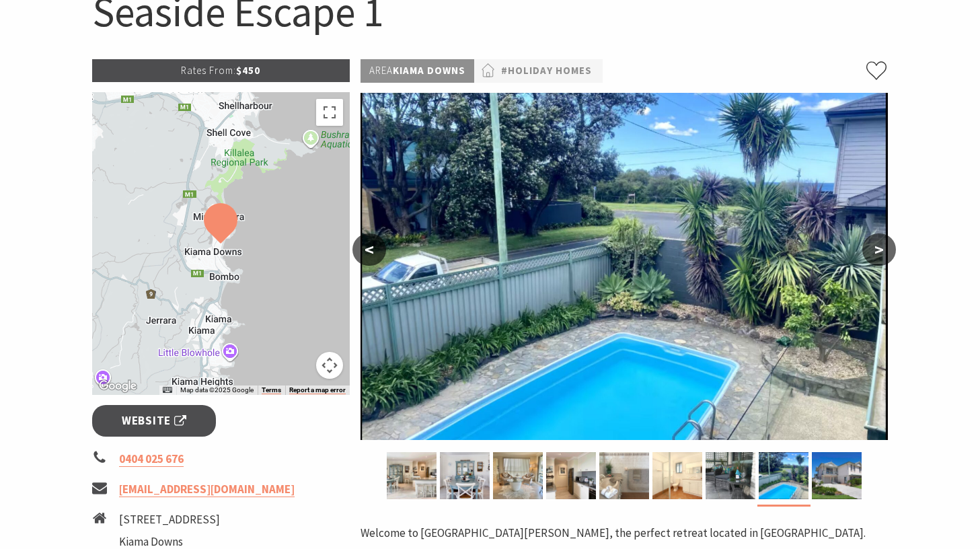 This screenshot has height=549, width=980. What do you see at coordinates (118, 386) in the screenshot?
I see `a: Open this area in Google Maps (opens a new window)` at bounding box center [118, 386].